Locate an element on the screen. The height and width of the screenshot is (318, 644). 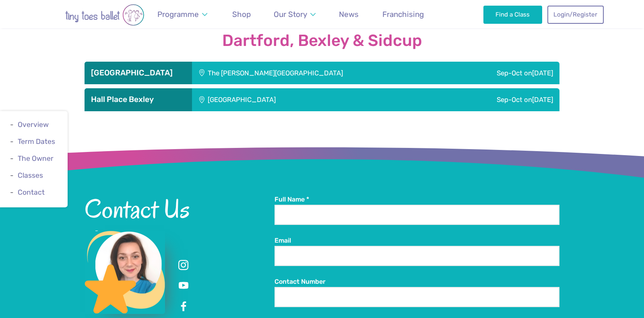
a: Our Story is located at coordinates (294, 14).